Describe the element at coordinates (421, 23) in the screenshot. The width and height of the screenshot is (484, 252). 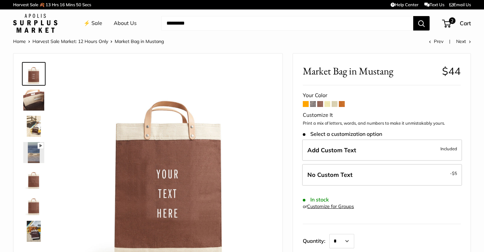
I see `button: Search` at that location.